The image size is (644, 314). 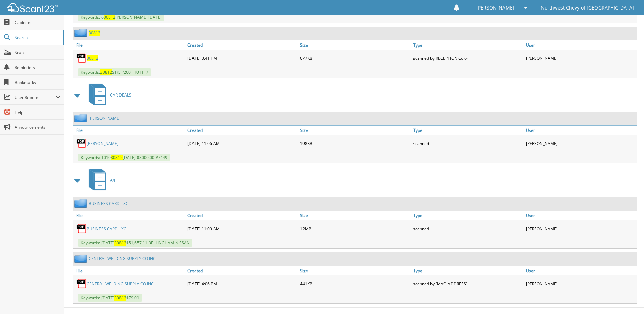 I want to click on div: scanned by RECEPTION Color, so click(x=468, y=58).